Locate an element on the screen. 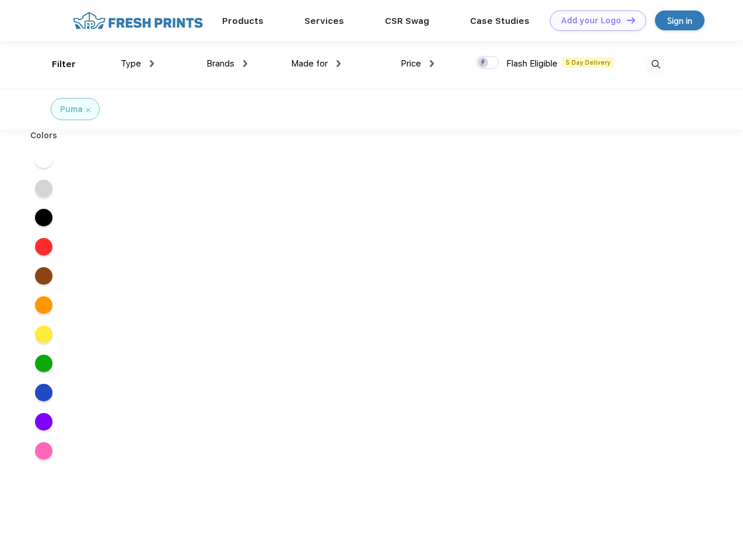 This screenshot has width=743, height=560. span: Brands is located at coordinates (221, 64).